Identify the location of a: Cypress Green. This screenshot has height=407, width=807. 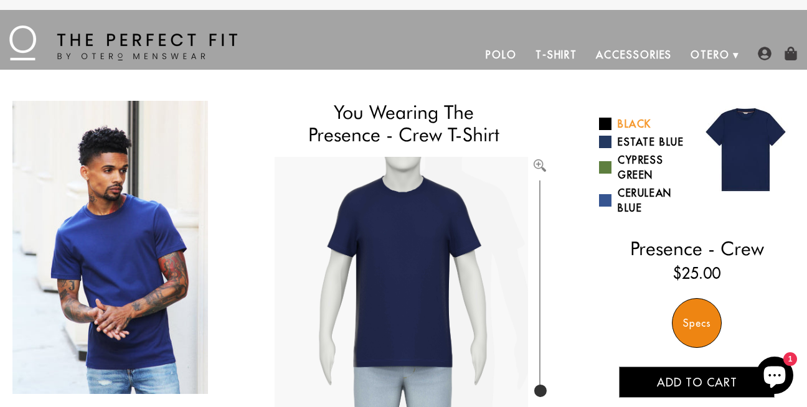
(643, 168).